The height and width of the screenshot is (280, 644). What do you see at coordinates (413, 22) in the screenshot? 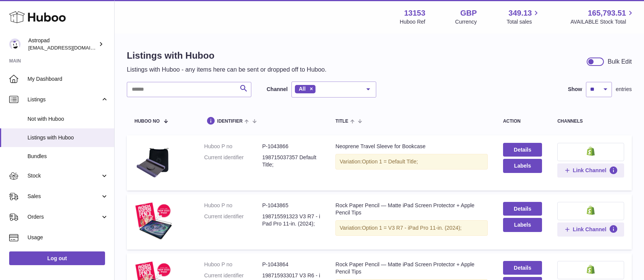
I see `div: Huboo Ref` at bounding box center [413, 22].